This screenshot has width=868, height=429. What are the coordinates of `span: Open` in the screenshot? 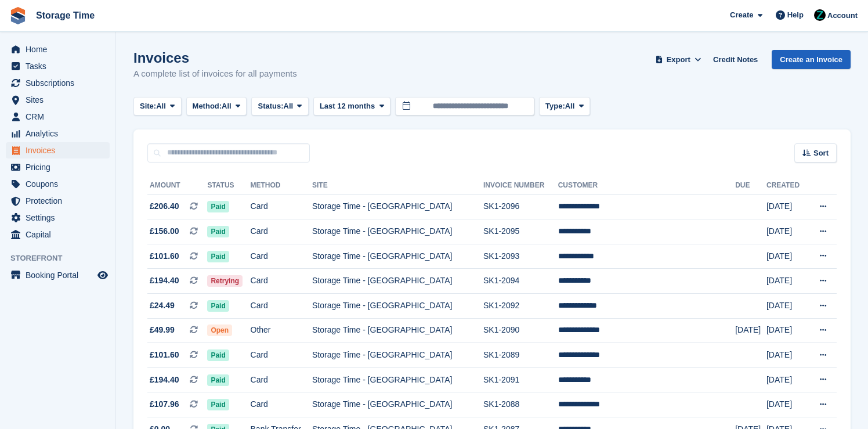 It's located at (220, 331).